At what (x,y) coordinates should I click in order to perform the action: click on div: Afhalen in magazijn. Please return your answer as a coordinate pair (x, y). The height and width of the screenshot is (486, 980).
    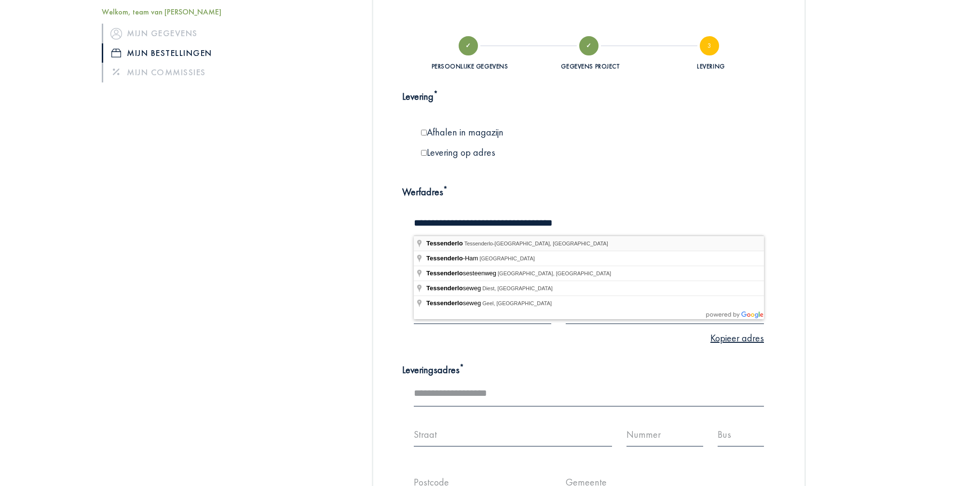
    Looking at the image, I should click on (502, 132).